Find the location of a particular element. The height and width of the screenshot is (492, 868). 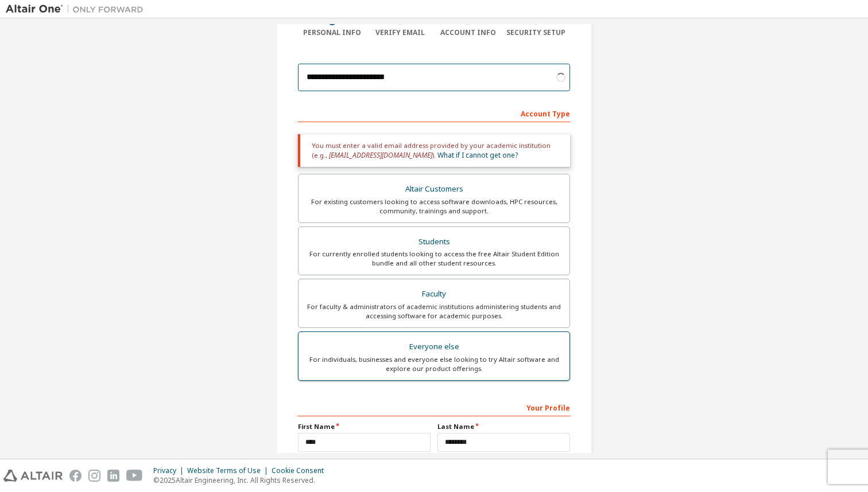

div: Personal Info is located at coordinates (332, 33).